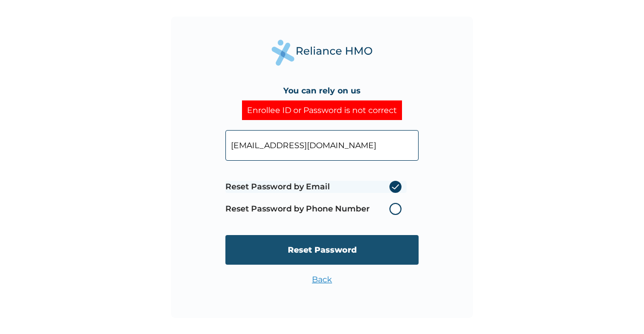 The height and width of the screenshot is (334, 644). I want to click on h4: You can rely on us, so click(322, 91).